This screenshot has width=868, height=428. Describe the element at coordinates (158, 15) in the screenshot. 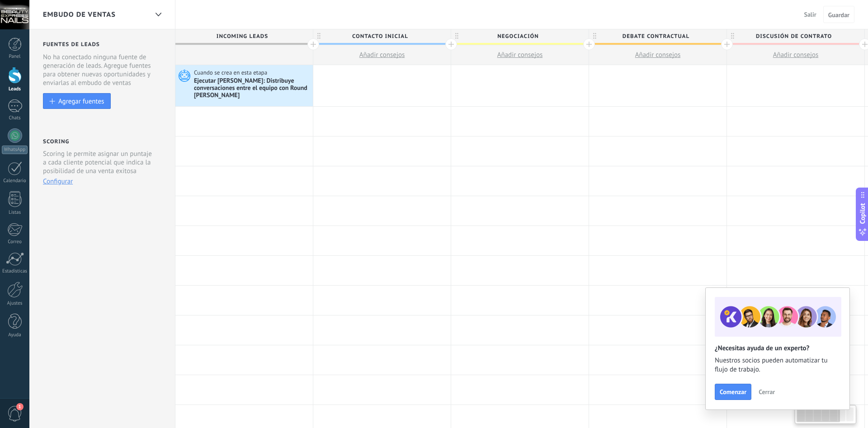

I see `div: Embudo de ventas` at that location.